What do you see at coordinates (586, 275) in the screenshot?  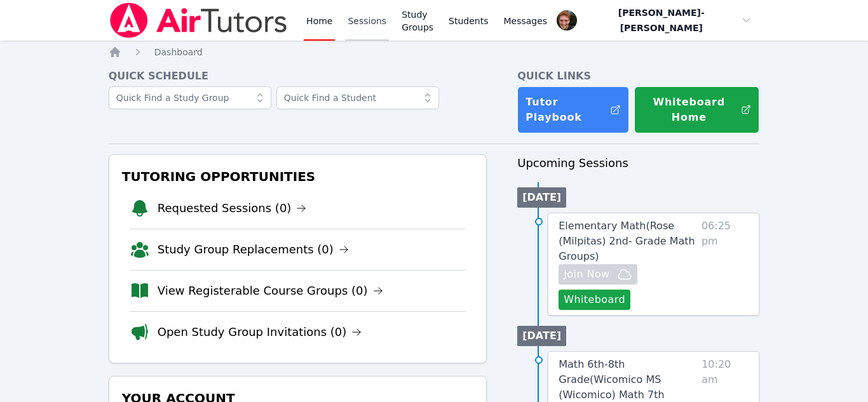 I see `span: Join Now` at bounding box center [586, 275].